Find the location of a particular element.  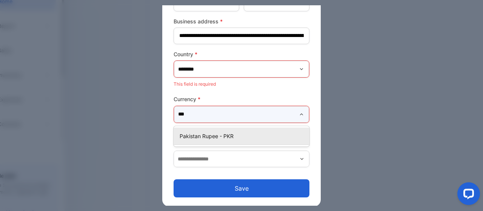

label: Currency is located at coordinates (242, 99).